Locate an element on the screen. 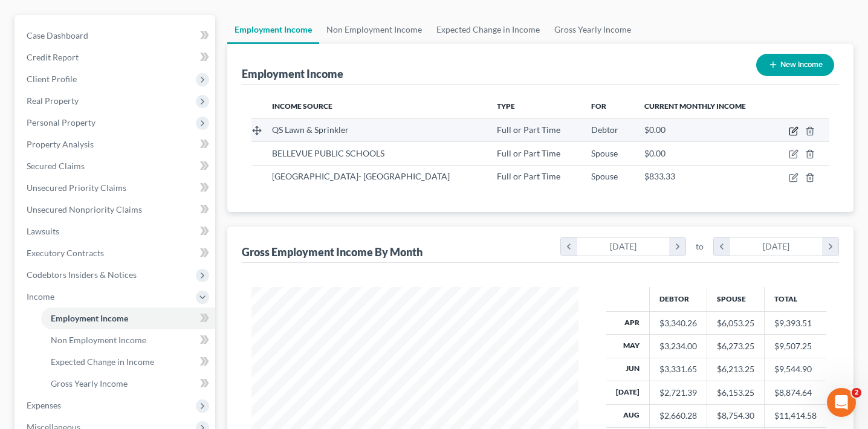  th: May is located at coordinates (628, 346).